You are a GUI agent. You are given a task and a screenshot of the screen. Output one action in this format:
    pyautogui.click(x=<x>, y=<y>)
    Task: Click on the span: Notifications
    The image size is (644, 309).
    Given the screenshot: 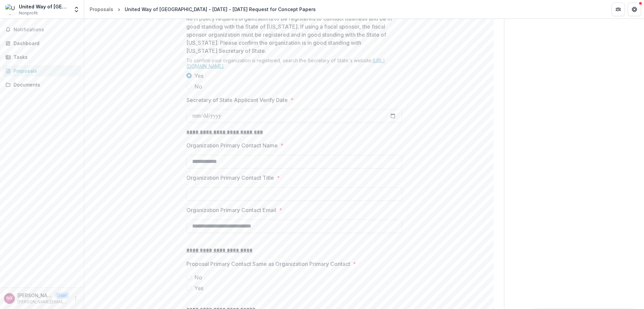 What is the action you would take?
    pyautogui.click(x=46, y=30)
    